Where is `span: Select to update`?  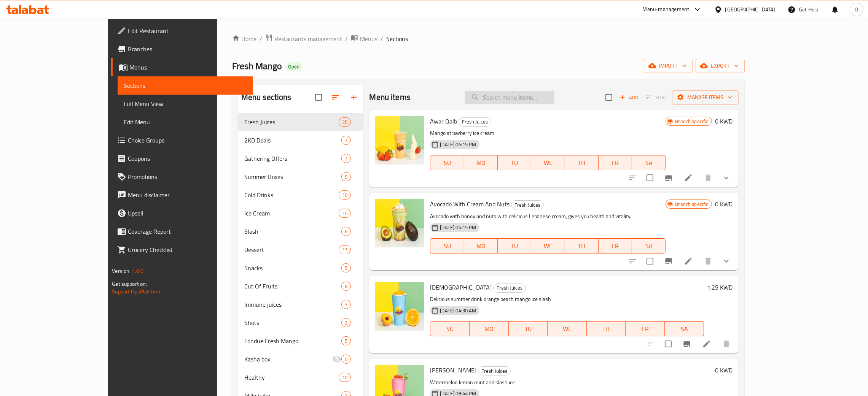 span: Select to update is located at coordinates (650, 261).